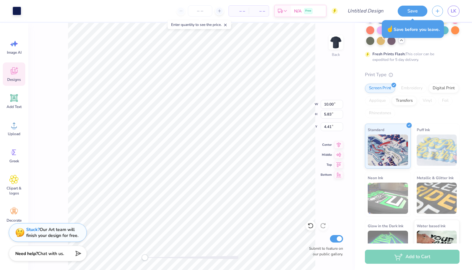 This screenshot has height=270, width=472. Describe the element at coordinates (33, 230) in the screenshot. I see `strong: Stuck?` at that location.